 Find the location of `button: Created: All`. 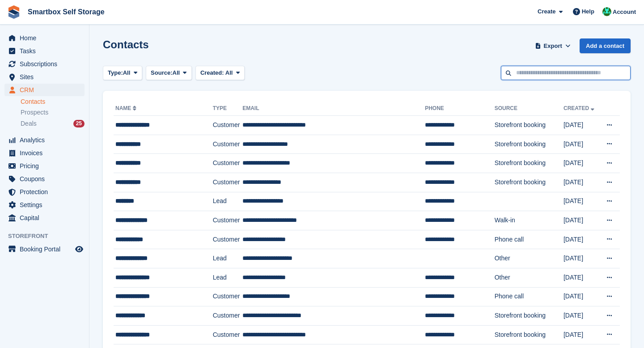

button: Created: All is located at coordinates (220, 73).